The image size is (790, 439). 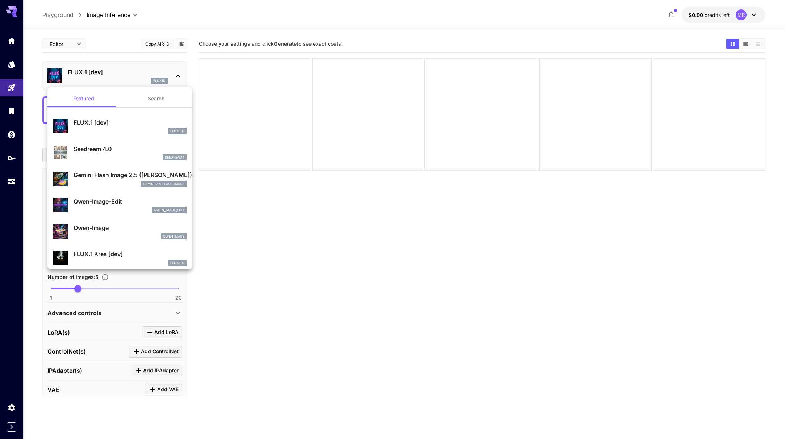 What do you see at coordinates (164, 184) in the screenshot?
I see `p: gemini_2_5_flash_image` at bounding box center [164, 184].